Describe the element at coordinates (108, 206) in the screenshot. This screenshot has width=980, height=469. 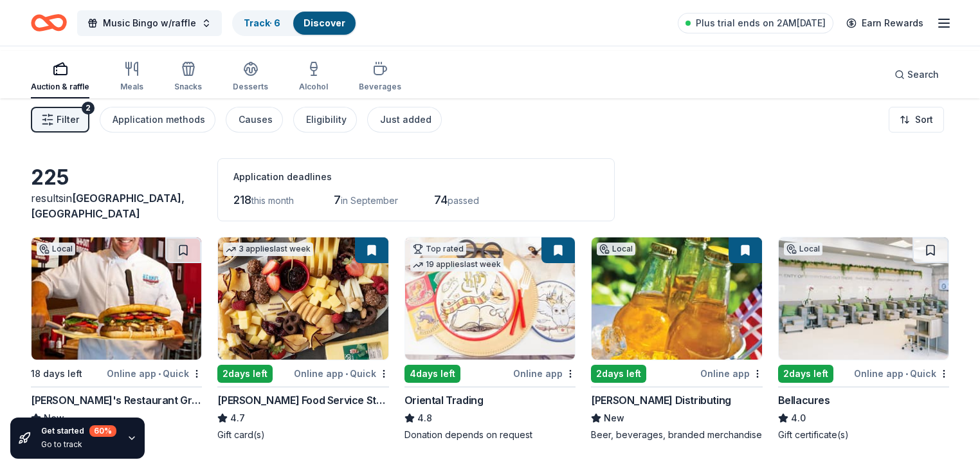
I see `span: in` at that location.